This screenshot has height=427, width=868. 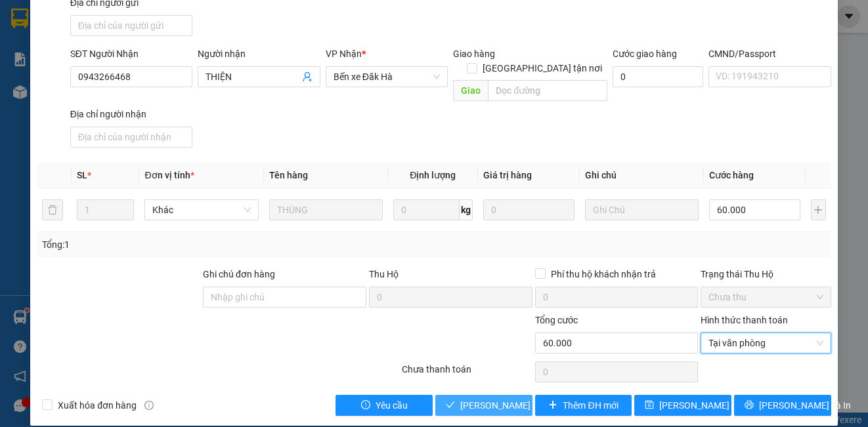 What do you see at coordinates (766, 297) in the screenshot?
I see `span: Chưa thu` at bounding box center [766, 297].